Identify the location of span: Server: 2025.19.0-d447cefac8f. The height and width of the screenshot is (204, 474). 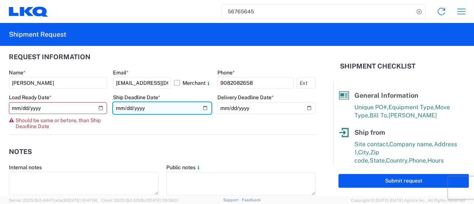
(53, 200).